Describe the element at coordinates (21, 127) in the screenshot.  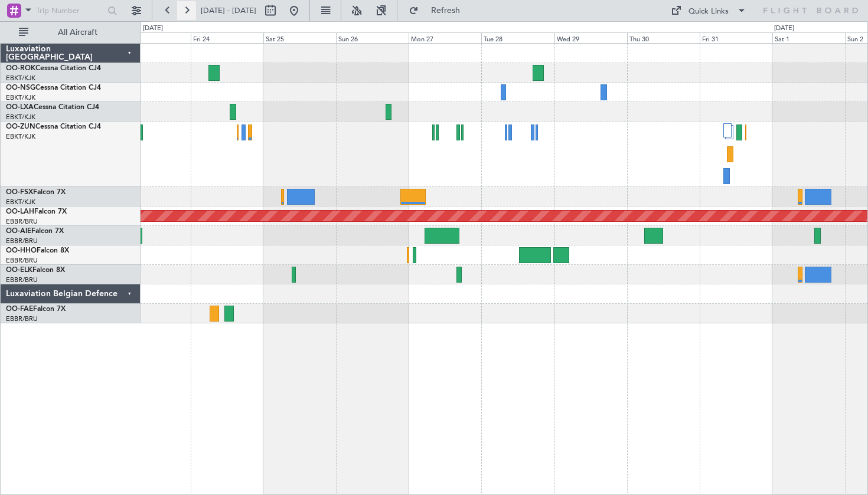
I see `span: OO-ZUN` at that location.